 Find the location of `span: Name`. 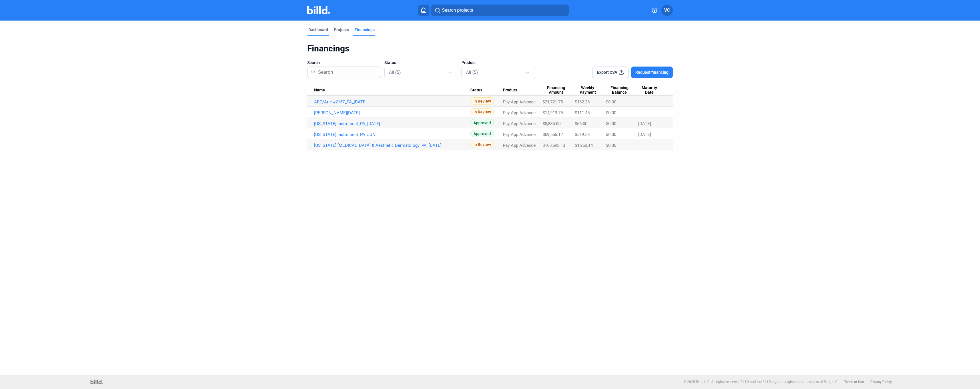

span: Name is located at coordinates (319, 90).